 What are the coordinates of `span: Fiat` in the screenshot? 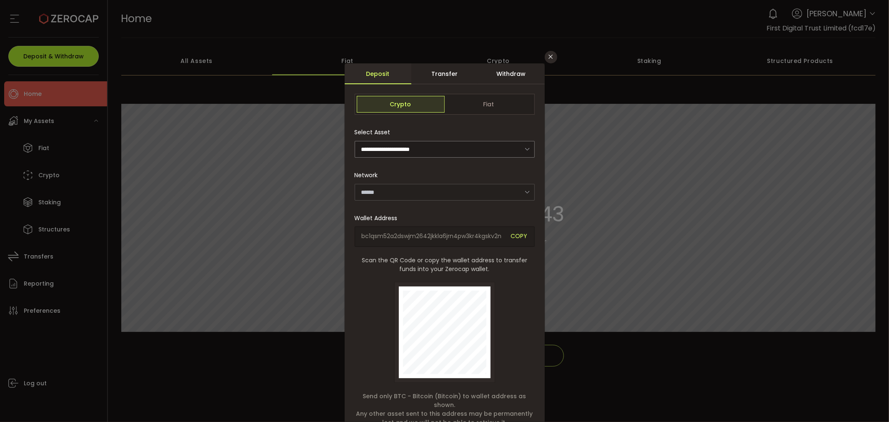 It's located at (488, 104).